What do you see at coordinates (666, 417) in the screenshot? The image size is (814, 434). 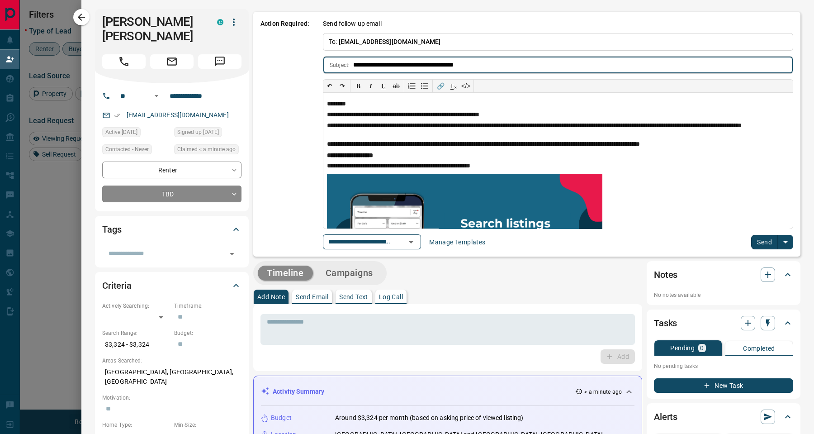 I see `h2: Alerts` at bounding box center [666, 417].